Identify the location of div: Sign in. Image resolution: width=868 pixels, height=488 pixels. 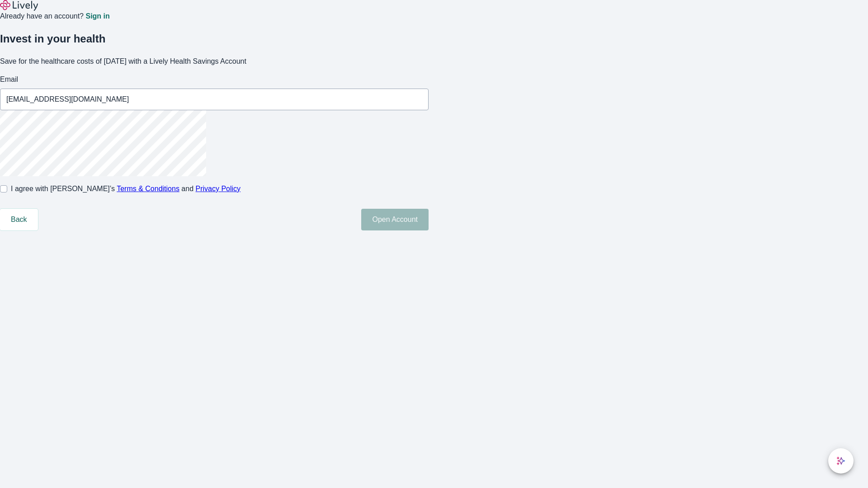
(97, 16).